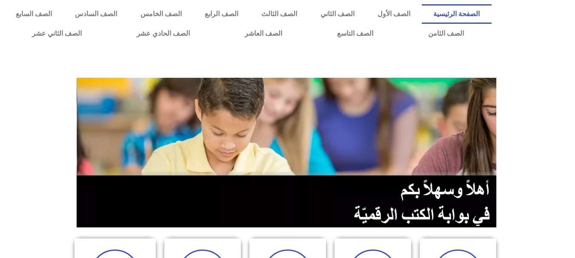 The image size is (575, 258). What do you see at coordinates (221, 14) in the screenshot?
I see `a: الصف الرابع` at bounding box center [221, 14].